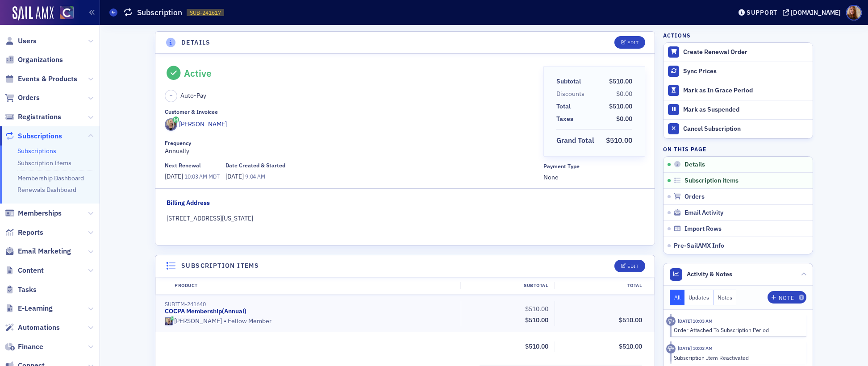 This screenshot has height=366, width=868. What do you see at coordinates (40, 60) in the screenshot?
I see `span: Organizations` at bounding box center [40, 60].